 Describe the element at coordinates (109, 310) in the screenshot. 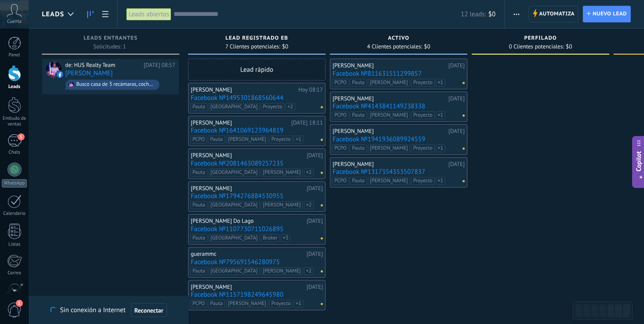

I see `div: Sin conexión a Internet` at that location.